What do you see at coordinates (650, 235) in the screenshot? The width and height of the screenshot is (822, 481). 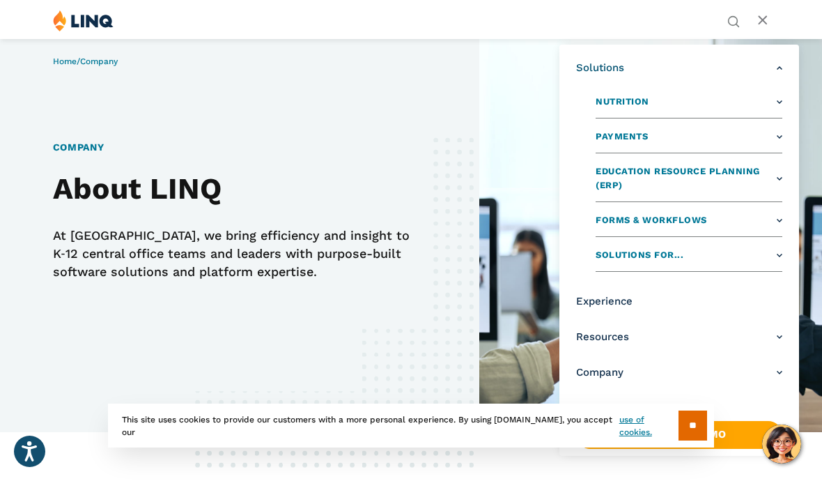 I see `img: About Banner` at bounding box center [650, 235].